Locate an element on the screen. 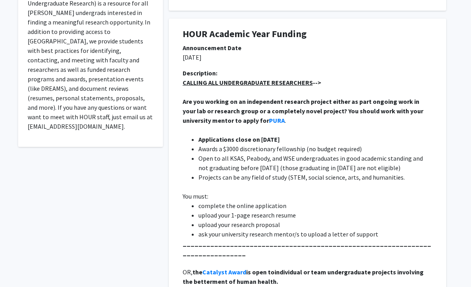  a: PURA is located at coordinates (277, 120).